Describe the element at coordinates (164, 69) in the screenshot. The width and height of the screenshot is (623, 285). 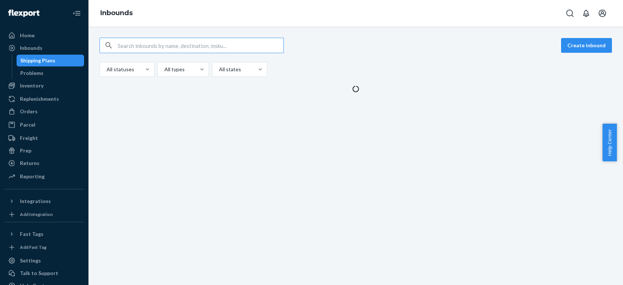
I see `input: All types` at that location.